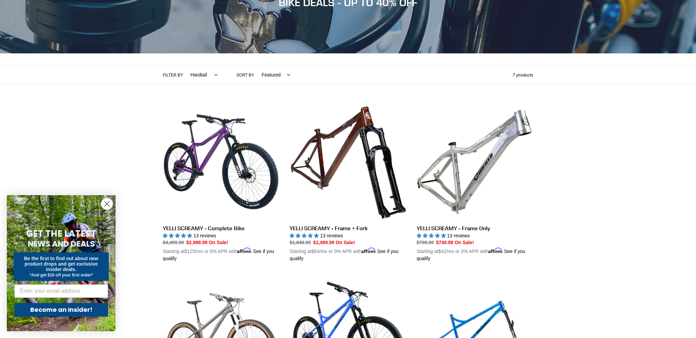  What do you see at coordinates (107, 203) in the screenshot?
I see `button: Close dialog` at bounding box center [107, 203].